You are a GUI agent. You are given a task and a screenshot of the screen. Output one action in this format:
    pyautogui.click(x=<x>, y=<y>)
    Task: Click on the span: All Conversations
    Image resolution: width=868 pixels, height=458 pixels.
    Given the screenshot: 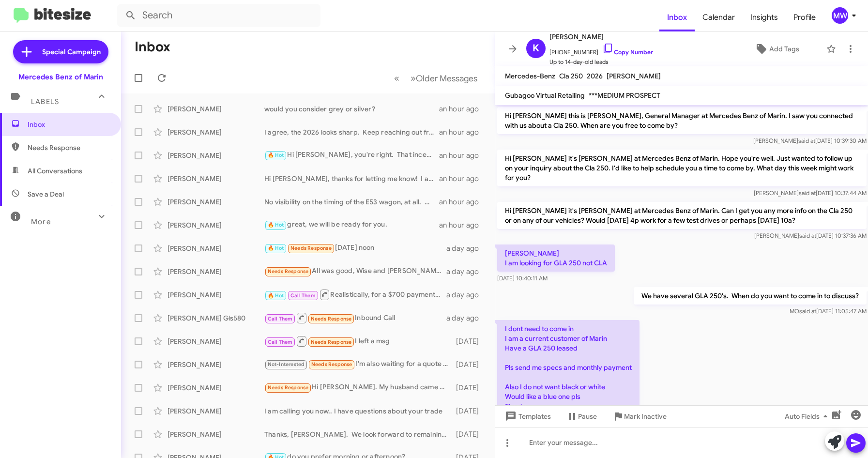 What is the action you would take?
    pyautogui.click(x=55, y=171)
    